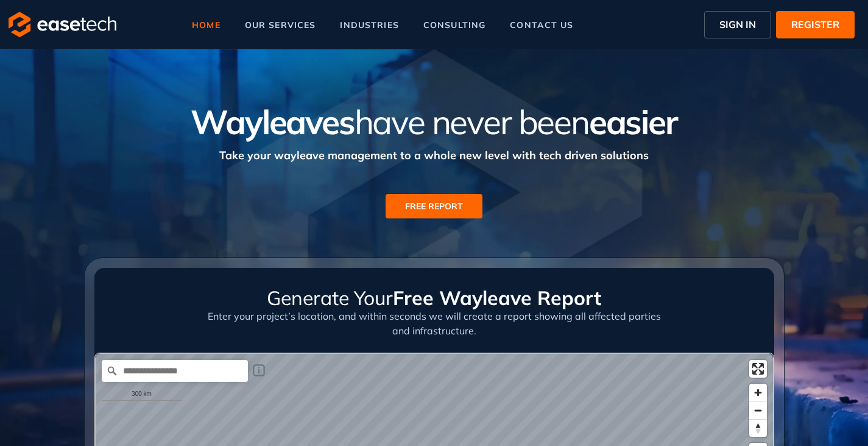  Describe the element at coordinates (738, 24) in the screenshot. I see `button: SIGN IN` at that location.